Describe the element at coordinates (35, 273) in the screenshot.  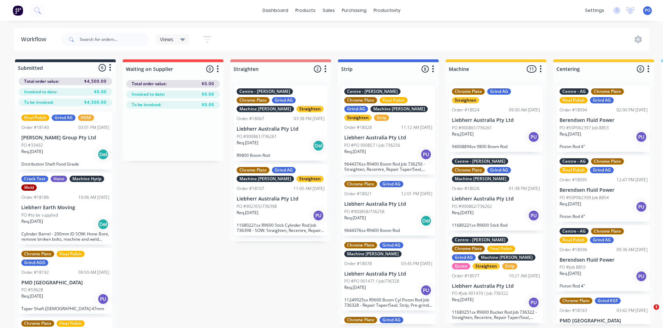
I see `div: Order #18192` at that location.